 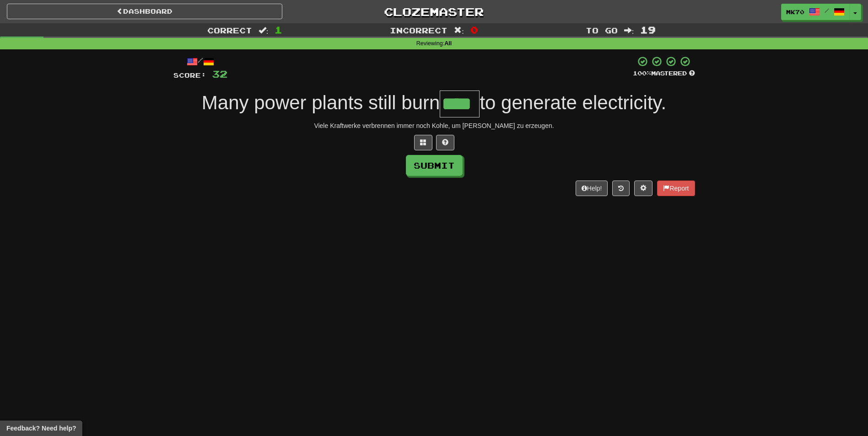 I want to click on a: MK70 /, so click(x=816, y=12).